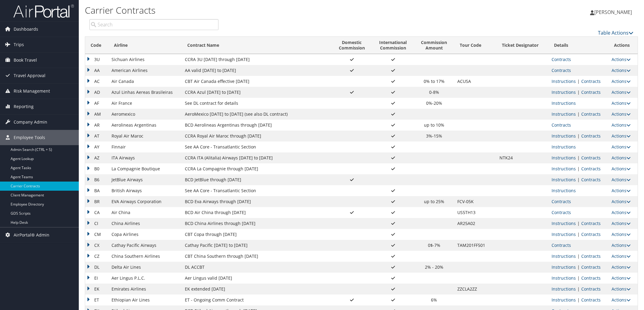 This screenshot has height=310, width=644. What do you see at coordinates (97, 202) in the screenshot?
I see `td: BR` at bounding box center [97, 202].